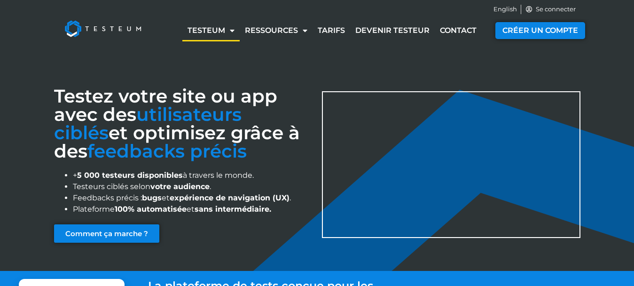 This screenshot has height=286, width=634. What do you see at coordinates (107, 233) in the screenshot?
I see `a: Comment ça marche ?` at bounding box center [107, 233].